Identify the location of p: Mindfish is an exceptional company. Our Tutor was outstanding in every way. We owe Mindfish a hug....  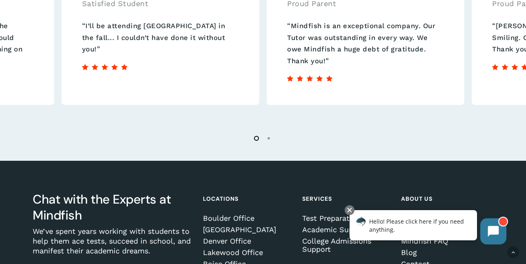
(366, 43).